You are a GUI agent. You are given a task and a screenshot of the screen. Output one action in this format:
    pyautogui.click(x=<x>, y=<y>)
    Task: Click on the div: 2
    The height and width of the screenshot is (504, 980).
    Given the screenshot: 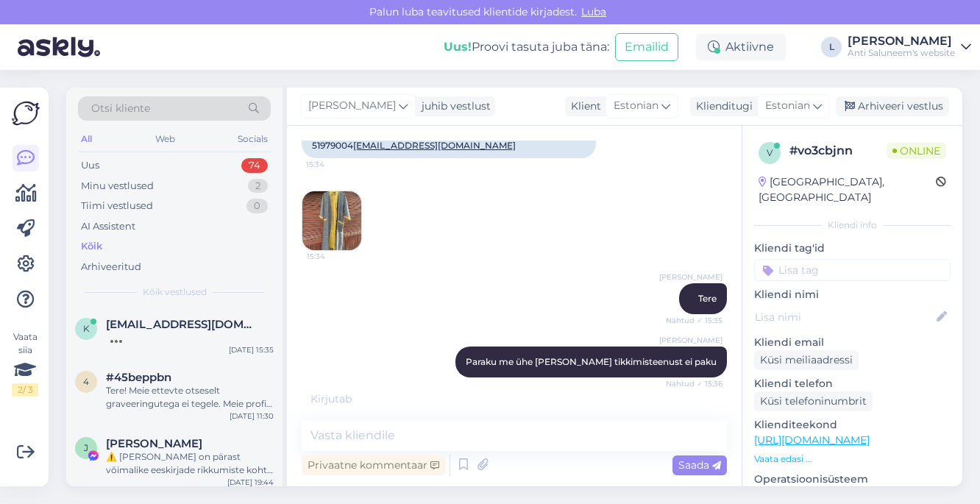 What is the action you would take?
    pyautogui.click(x=257, y=186)
    